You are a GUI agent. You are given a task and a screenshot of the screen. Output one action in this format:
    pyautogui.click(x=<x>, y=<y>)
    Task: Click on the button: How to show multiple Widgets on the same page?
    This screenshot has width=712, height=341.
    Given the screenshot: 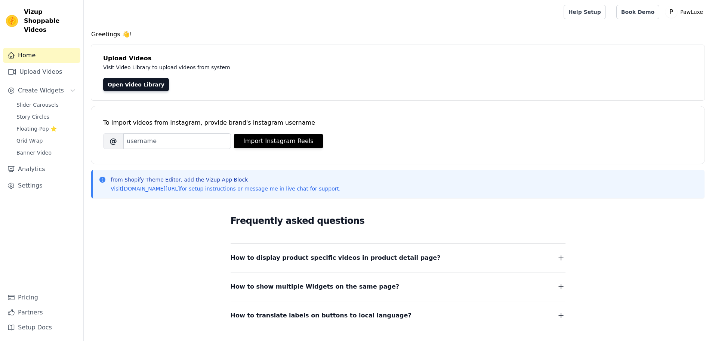 What is the action you would take?
    pyautogui.click(x=398, y=286)
    